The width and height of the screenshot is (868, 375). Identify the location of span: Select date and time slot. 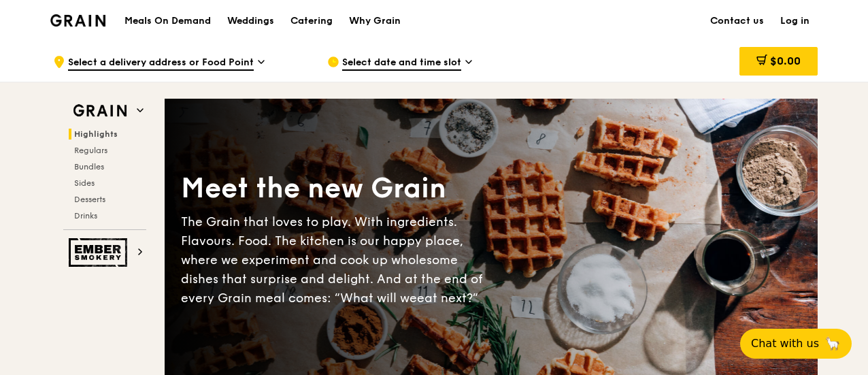
(401, 63).